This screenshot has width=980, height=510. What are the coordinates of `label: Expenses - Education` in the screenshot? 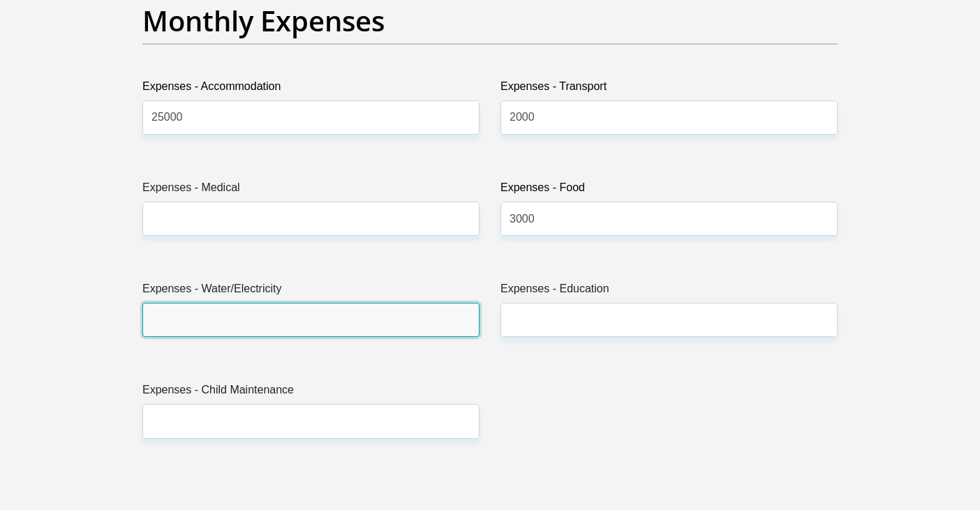 It's located at (669, 292).